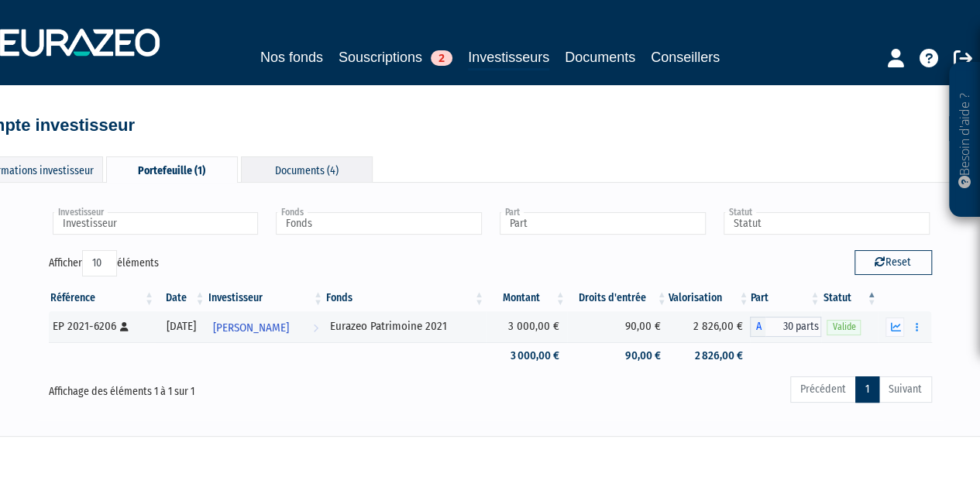  I want to click on button: Reset, so click(893, 262).